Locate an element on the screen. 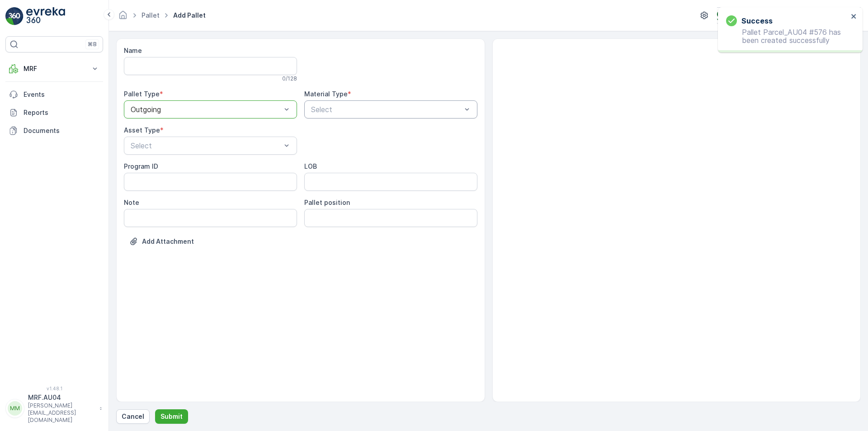 The height and width of the screenshot is (431, 868). label: Material Type is located at coordinates (326, 94).